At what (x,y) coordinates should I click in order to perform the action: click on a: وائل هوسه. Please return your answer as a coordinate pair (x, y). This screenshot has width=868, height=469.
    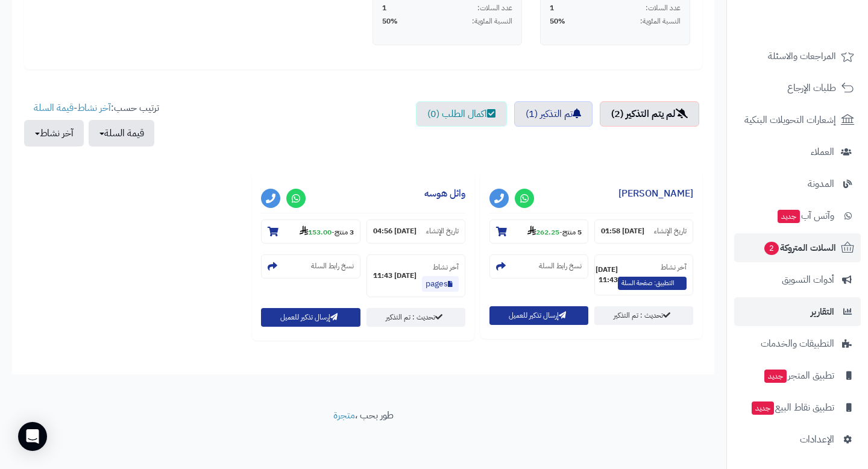
    Looking at the image, I should click on (445, 194).